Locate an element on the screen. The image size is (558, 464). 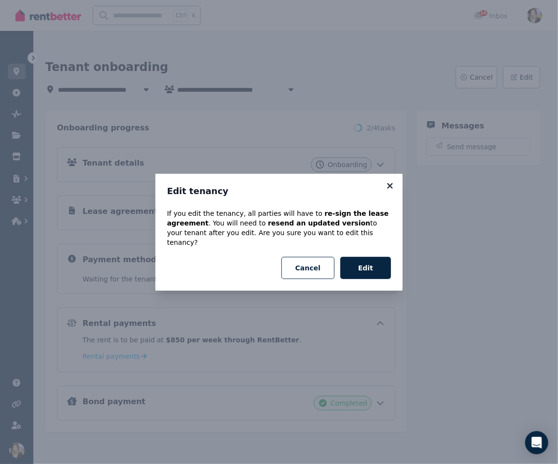
button: Cancel is located at coordinates (308, 268).